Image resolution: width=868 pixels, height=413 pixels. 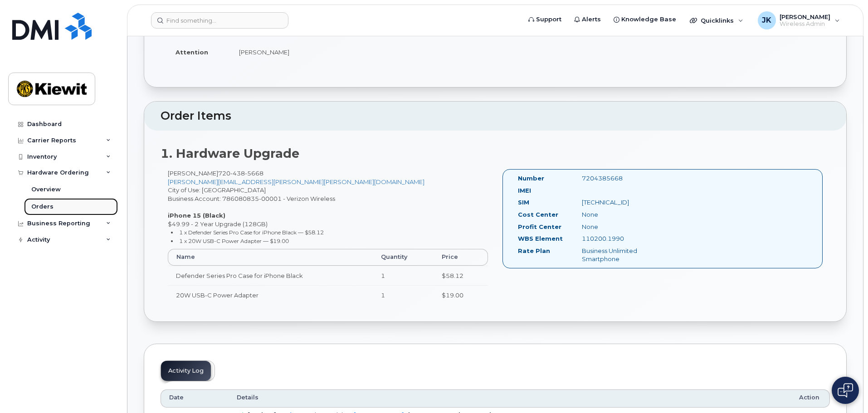 What do you see at coordinates (620, 178) in the screenshot?
I see `div: 7204385668` at bounding box center [620, 178].